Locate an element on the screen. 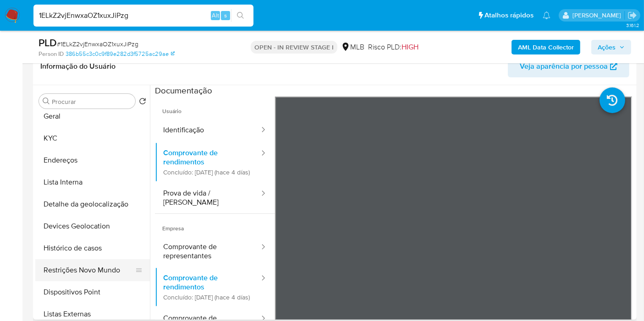 The height and width of the screenshot is (321, 644). input: Pesquise usuários ou casos... is located at coordinates (143, 16).